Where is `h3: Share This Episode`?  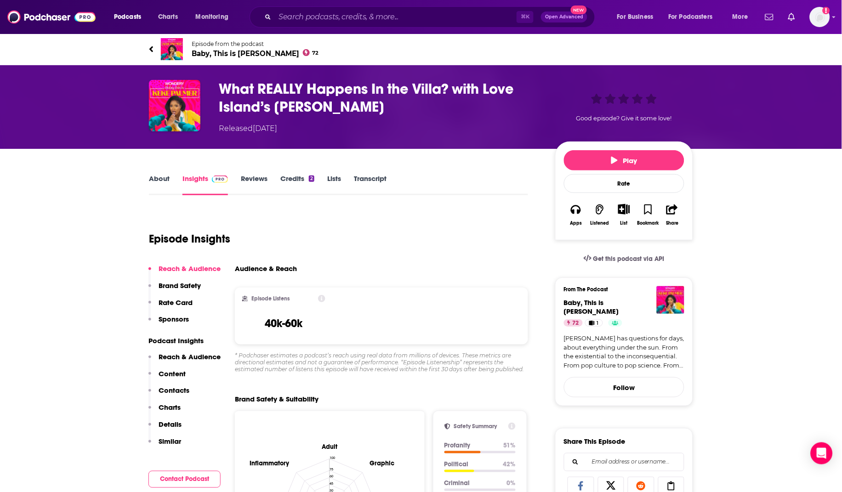 h3: Share This Episode is located at coordinates (594, 441).